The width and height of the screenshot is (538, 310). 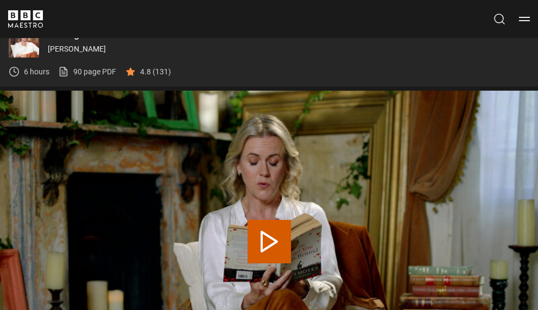 What do you see at coordinates (155, 72) in the screenshot?
I see `p: 4.8 (131)` at bounding box center [155, 72].